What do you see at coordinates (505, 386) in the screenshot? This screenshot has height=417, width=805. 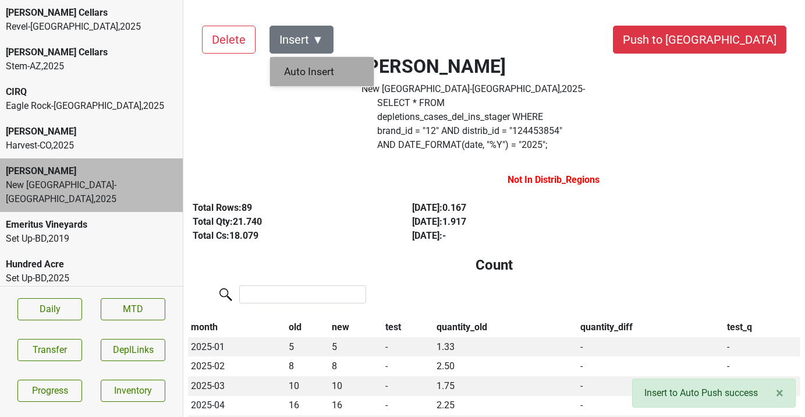 I see `td: 1.75` at bounding box center [505, 386].